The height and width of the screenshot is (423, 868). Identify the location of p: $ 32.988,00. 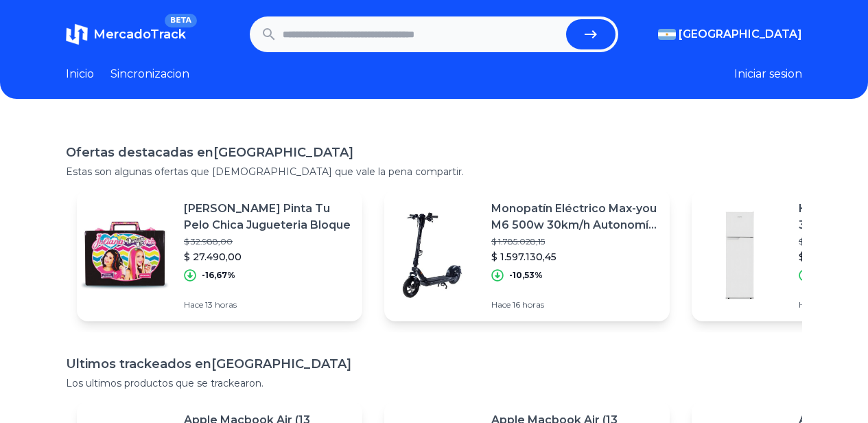
(268, 241).